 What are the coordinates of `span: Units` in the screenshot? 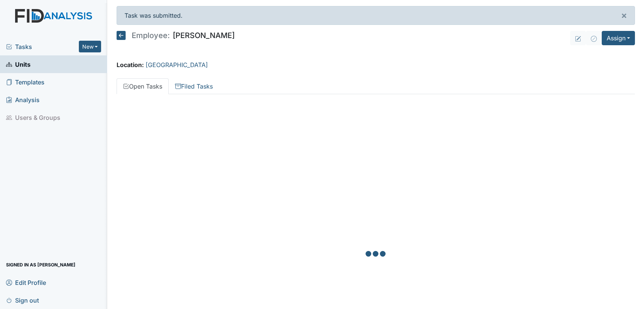 It's located at (18, 64).